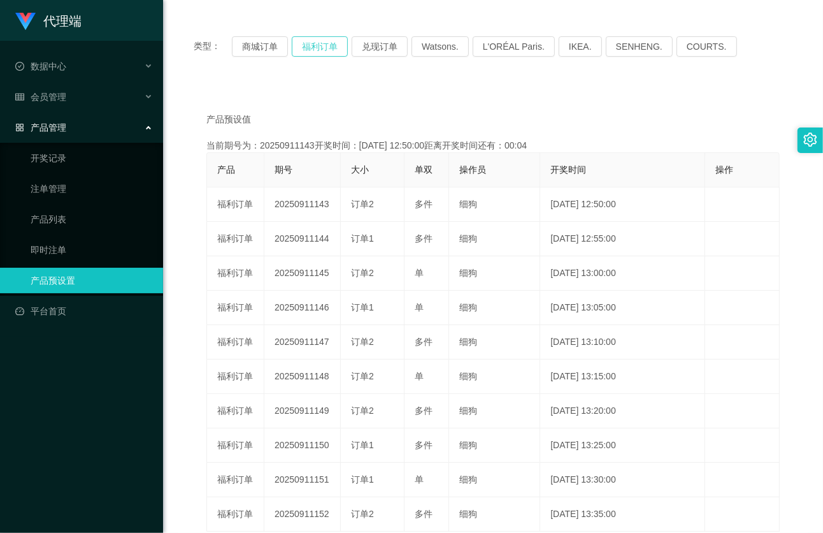  Describe the element at coordinates (48, 20) in the screenshot. I see `a: 代理端` at that location.